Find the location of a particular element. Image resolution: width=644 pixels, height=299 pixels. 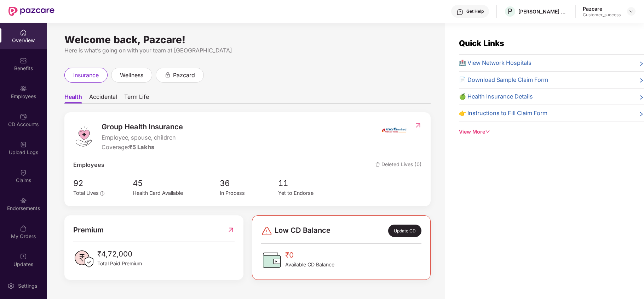

span: Available CD Balance is located at coordinates (309, 264).